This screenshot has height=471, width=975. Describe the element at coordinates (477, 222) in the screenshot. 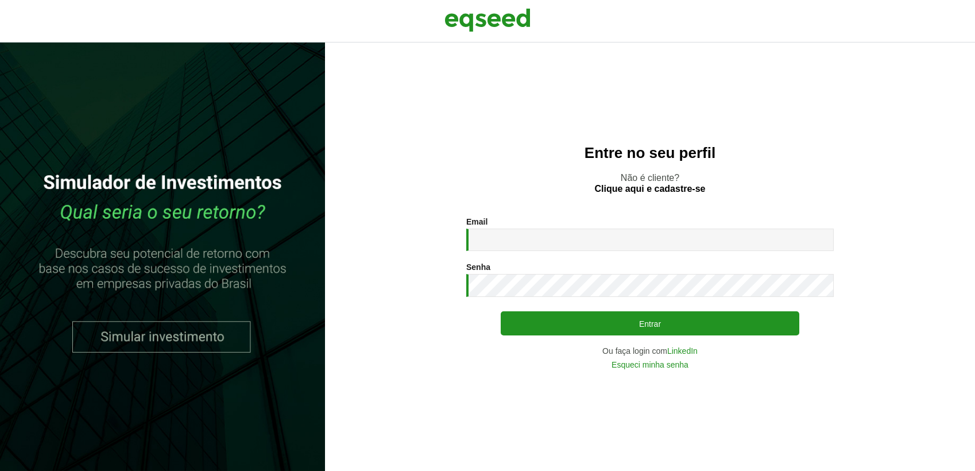

I see `label: Email` at that location.